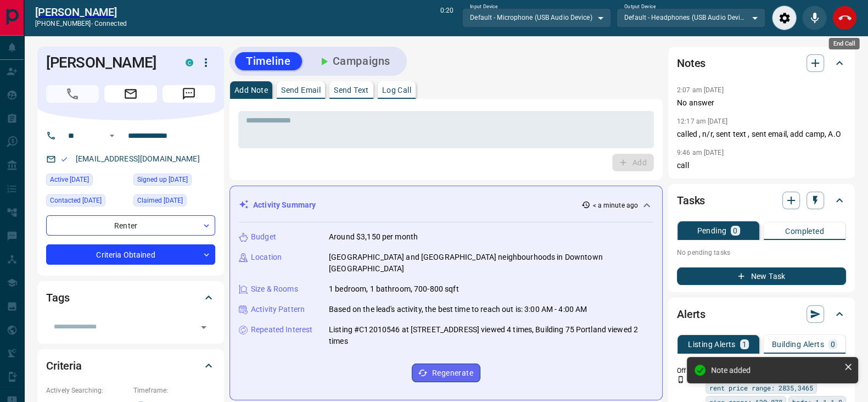  I want to click on button: Regenerate, so click(446, 373).